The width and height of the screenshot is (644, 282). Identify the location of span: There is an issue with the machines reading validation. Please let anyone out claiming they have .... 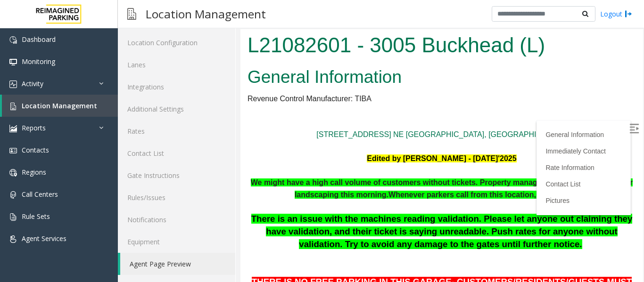
(201, 202).